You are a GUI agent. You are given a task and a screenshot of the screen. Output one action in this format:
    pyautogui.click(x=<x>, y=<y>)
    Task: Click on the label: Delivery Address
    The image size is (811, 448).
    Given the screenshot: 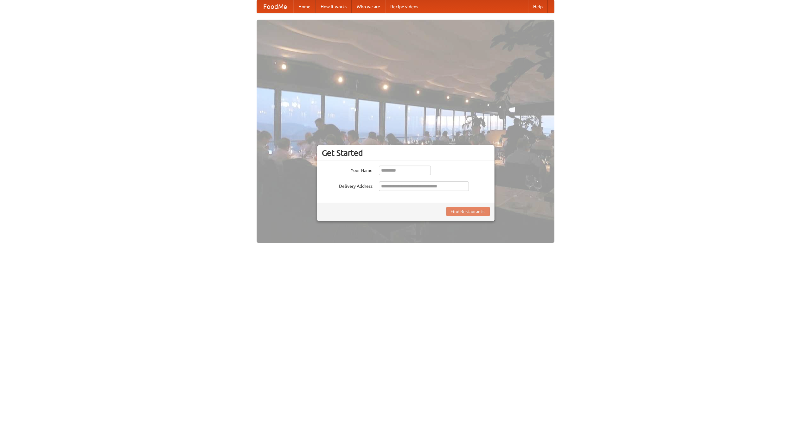 What is the action you would take?
    pyautogui.click(x=347, y=185)
    